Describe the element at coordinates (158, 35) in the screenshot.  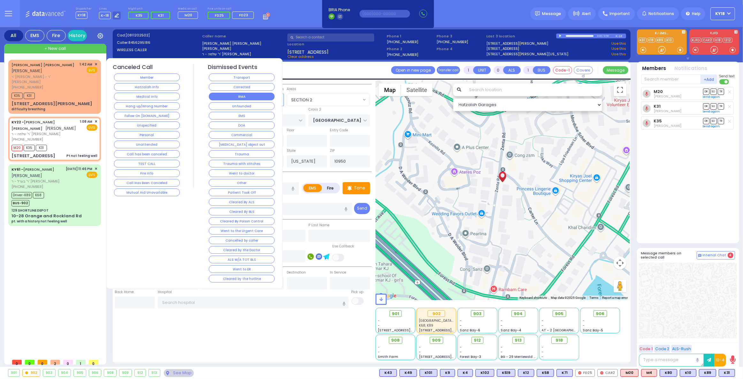
I see `label: Cad:` at that location.